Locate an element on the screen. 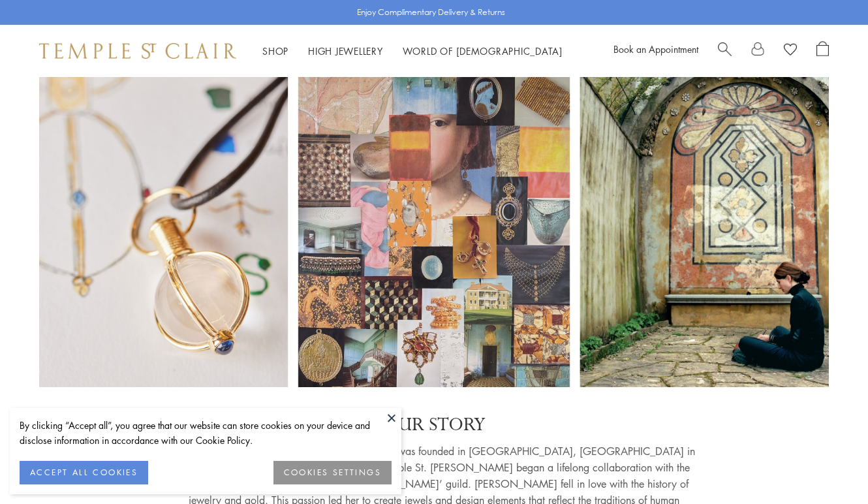  a: Book an Appointment is located at coordinates (656, 49).